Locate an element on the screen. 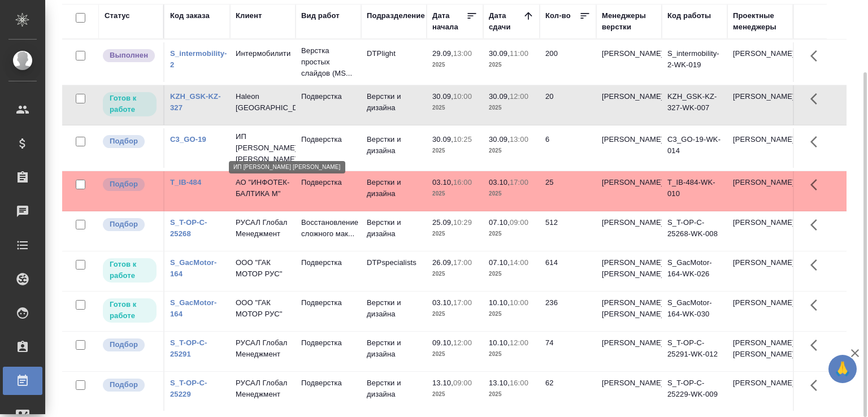 This screenshot has height=417, width=868. div: Исполнитель завершил работу is located at coordinates (129, 55).